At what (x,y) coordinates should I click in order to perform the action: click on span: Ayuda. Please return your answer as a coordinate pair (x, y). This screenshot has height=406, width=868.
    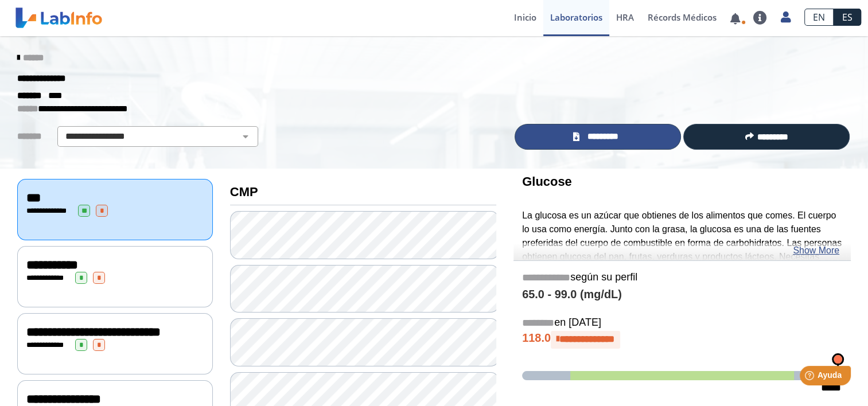
    Looking at the image, I should click on (63, 14).